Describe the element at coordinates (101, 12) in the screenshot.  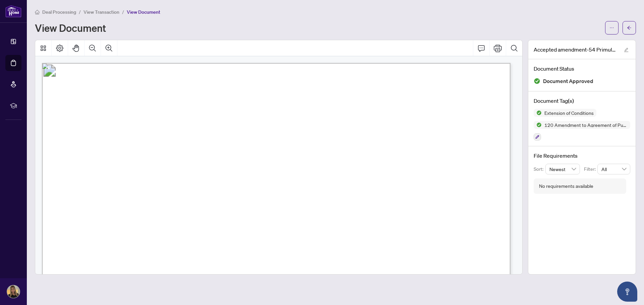
I see `span: View Transaction` at that location.